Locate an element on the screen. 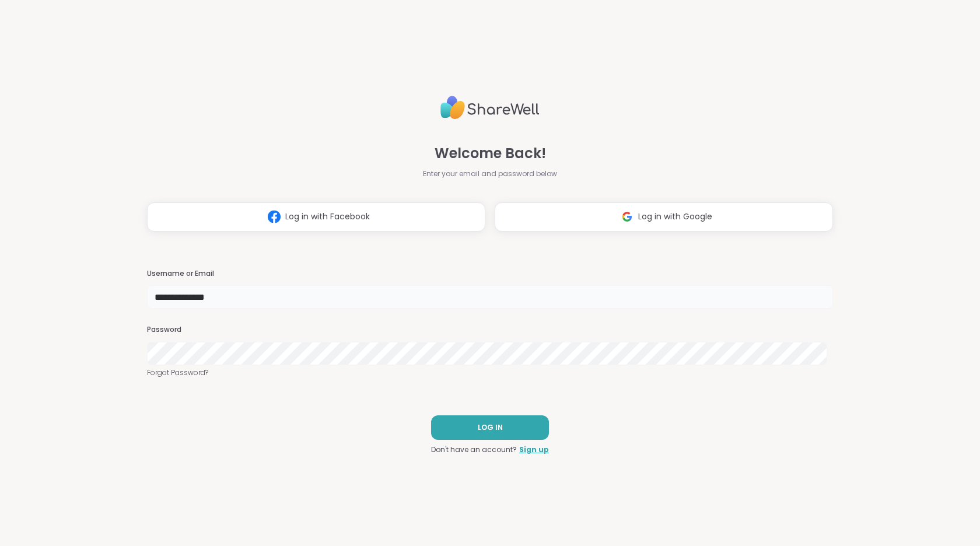 This screenshot has height=546, width=980. button: LOG IN is located at coordinates (490, 427).